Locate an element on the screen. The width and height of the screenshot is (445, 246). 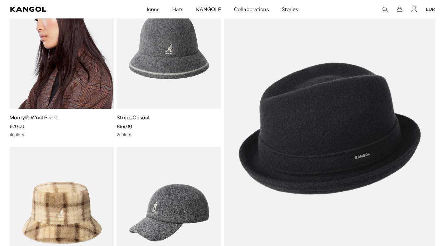
span: €99,00 is located at coordinates (124, 126).